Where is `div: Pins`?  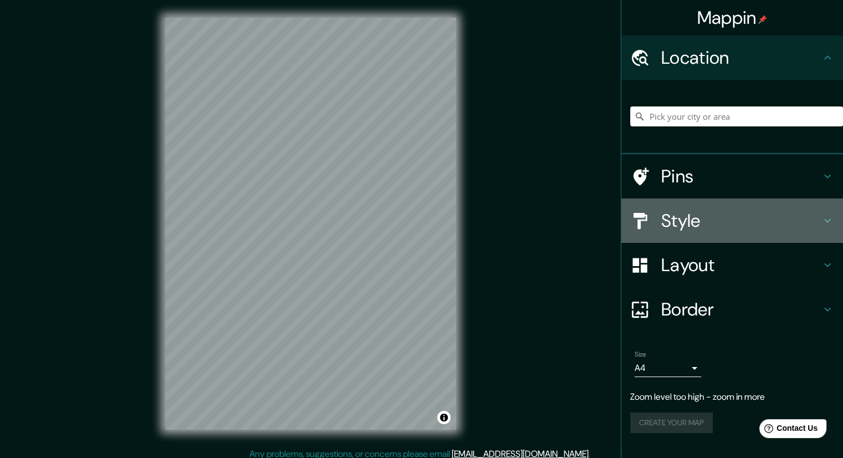
div: Pins is located at coordinates (732, 176).